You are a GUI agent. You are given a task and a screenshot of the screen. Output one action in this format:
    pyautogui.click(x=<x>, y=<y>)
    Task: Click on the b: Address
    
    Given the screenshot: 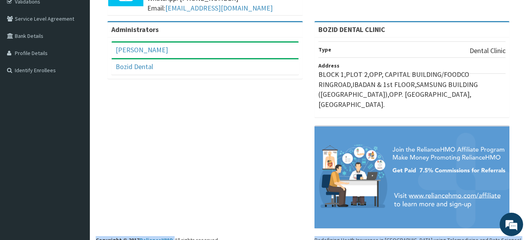 What is the action you would take?
    pyautogui.click(x=329, y=66)
    